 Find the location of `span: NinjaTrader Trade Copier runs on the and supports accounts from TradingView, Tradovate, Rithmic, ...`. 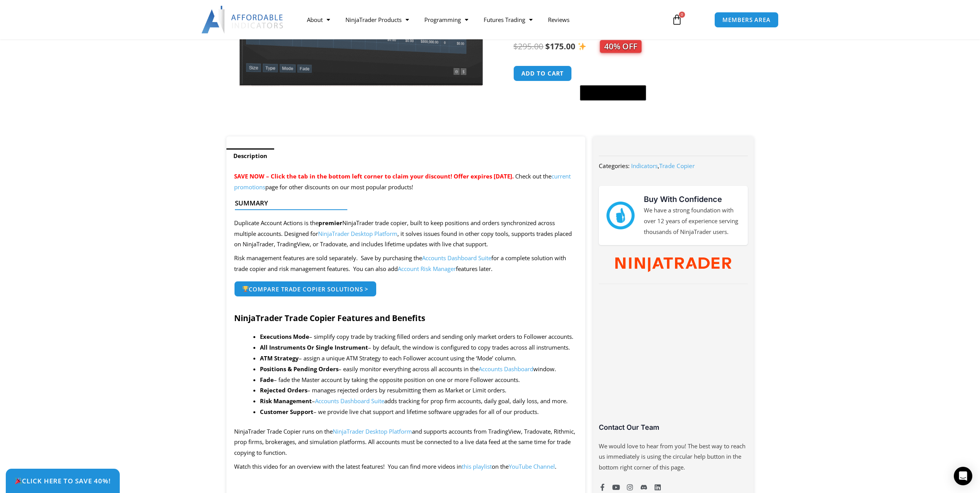

span: NinjaTrader Trade Copier runs on the and supports accounts from TradingView, Tradovate, Rithmic, ... is located at coordinates (405, 442).